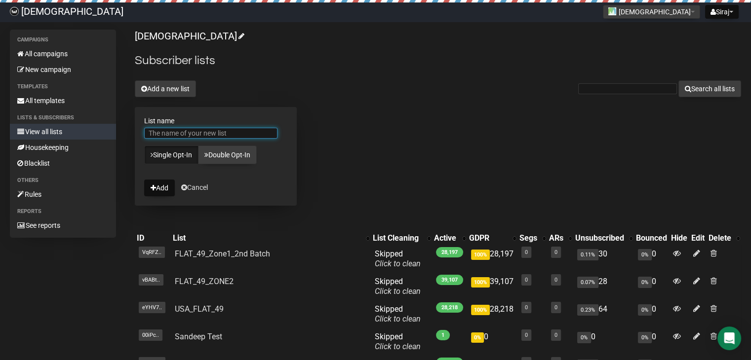  I want to click on div: ID, so click(153, 238).